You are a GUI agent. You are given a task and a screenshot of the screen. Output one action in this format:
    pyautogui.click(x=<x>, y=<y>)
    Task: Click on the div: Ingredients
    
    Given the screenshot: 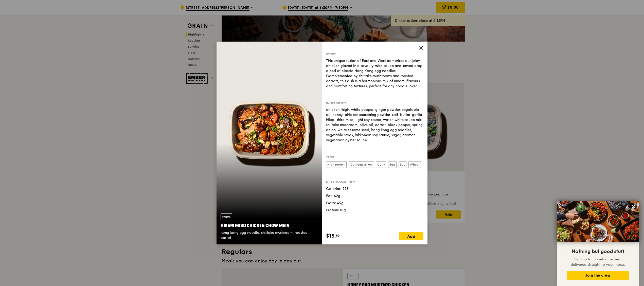 What is the action you would take?
    pyautogui.click(x=375, y=103)
    